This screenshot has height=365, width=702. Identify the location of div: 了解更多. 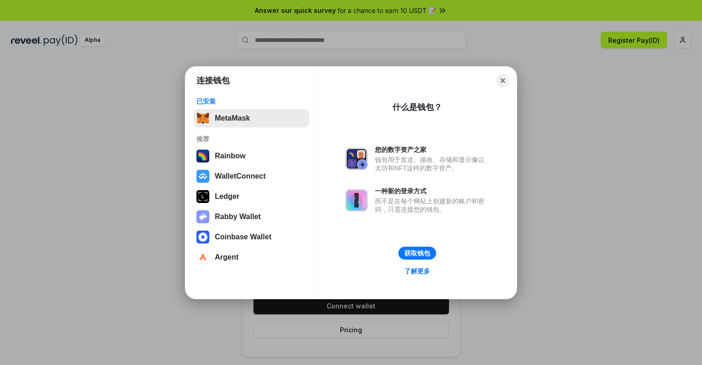
(417, 271).